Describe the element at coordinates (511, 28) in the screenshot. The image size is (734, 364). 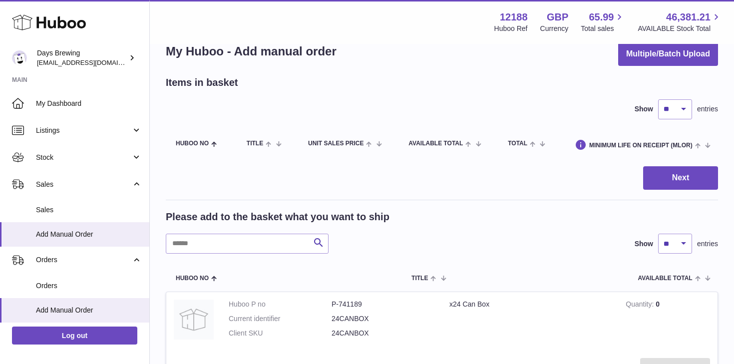
I see `div: Huboo Ref` at that location.